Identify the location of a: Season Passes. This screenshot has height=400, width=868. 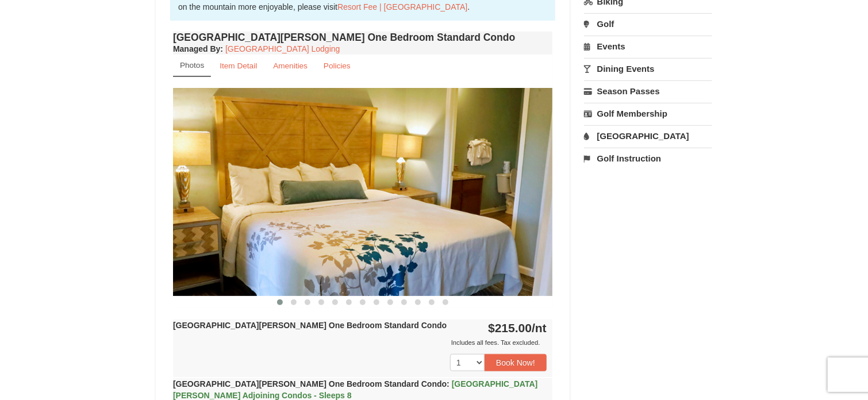
(648, 91).